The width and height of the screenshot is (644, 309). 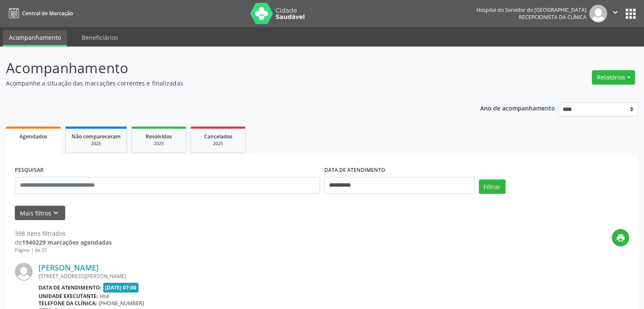 I want to click on b: Unidade executante:, so click(x=69, y=296).